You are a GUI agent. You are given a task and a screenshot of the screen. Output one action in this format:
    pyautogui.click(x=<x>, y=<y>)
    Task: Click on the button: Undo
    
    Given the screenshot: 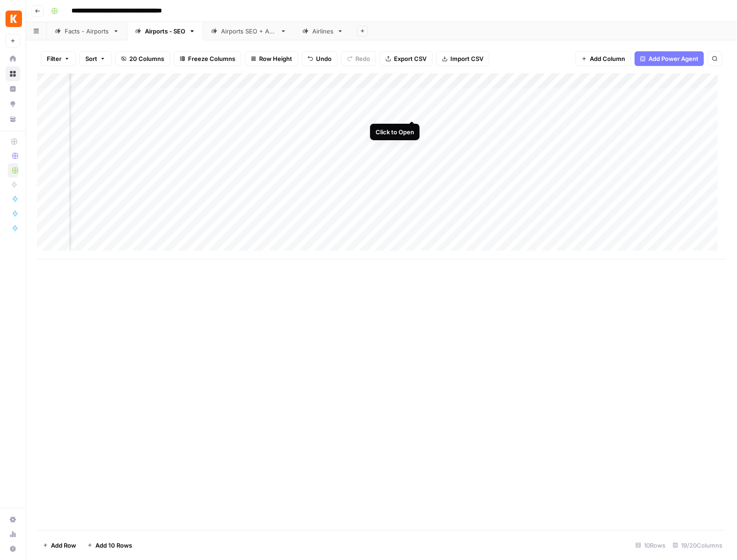 What is the action you would take?
    pyautogui.click(x=320, y=59)
    